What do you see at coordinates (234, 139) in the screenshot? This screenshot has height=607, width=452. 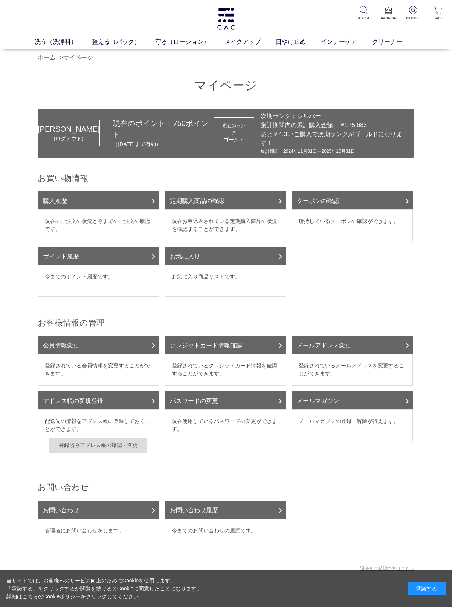 I see `div: ゴールド` at bounding box center [234, 139].